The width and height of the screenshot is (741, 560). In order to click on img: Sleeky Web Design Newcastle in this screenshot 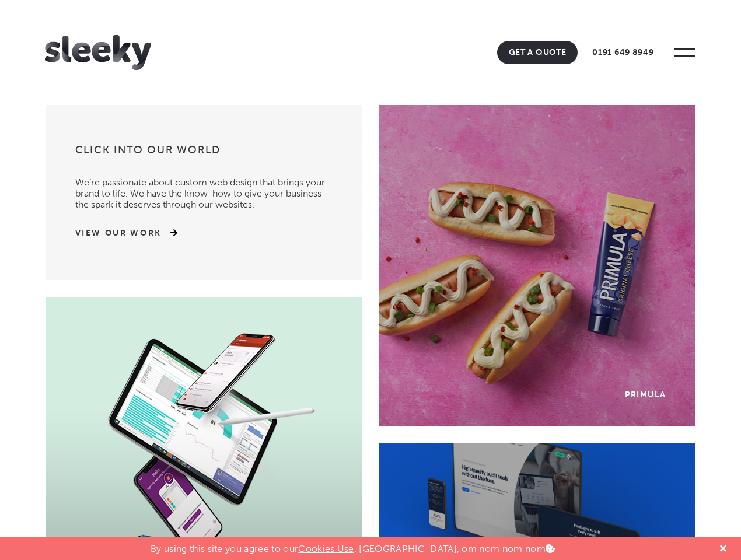, I will do `click(98, 52)`.